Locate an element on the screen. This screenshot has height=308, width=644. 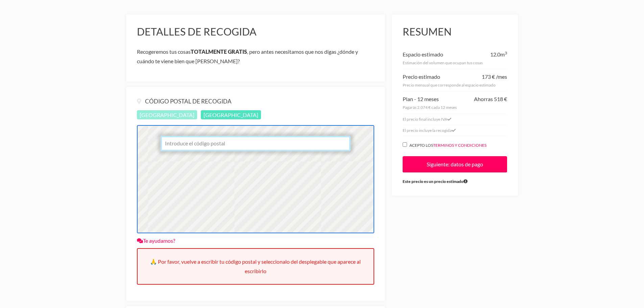
label: Acepto los is located at coordinates (454, 145).